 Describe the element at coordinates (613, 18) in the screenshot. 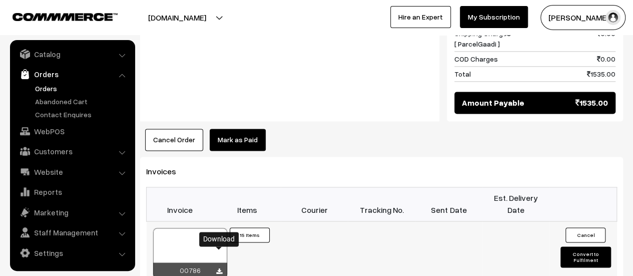

I see `img: user` at that location.